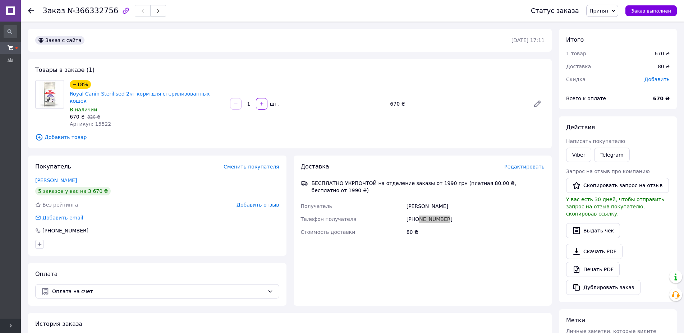  Describe the element at coordinates (525, 167) in the screenshot. I see `span: Редактировать` at that location.